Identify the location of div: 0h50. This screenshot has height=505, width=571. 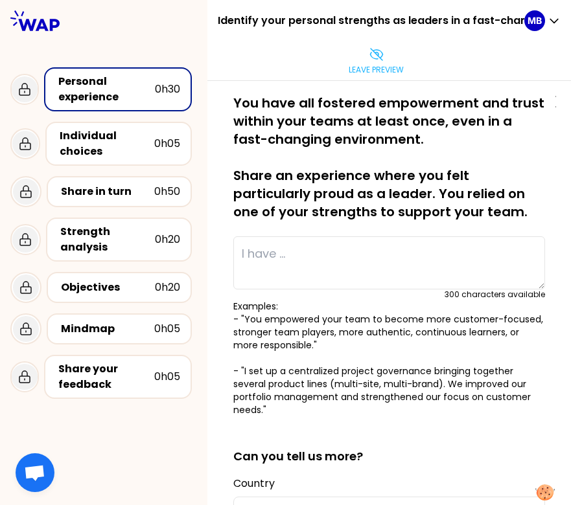
(167, 192).